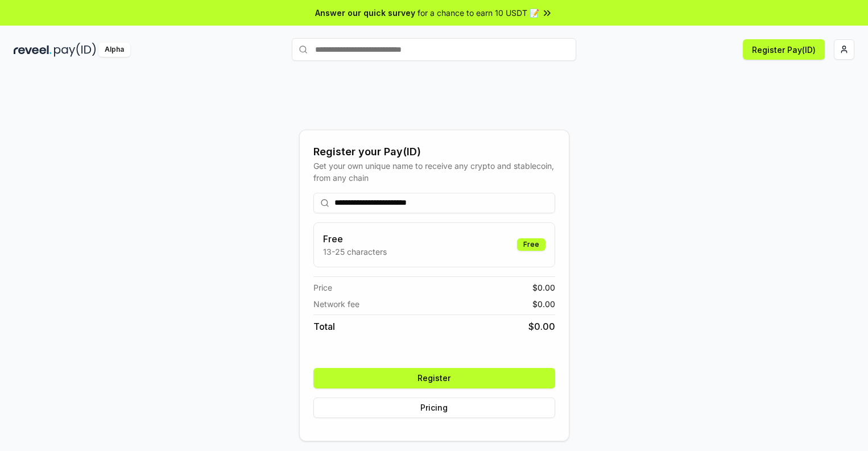 This screenshot has width=868, height=451. I want to click on h3: Free, so click(355, 239).